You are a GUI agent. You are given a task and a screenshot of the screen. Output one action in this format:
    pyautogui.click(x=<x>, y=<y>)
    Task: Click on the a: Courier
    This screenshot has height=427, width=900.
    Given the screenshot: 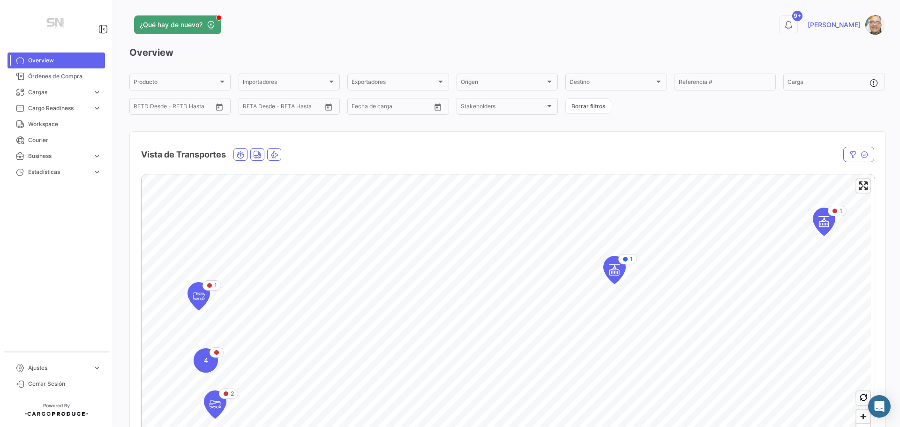 What is the action you would take?
    pyautogui.click(x=56, y=140)
    